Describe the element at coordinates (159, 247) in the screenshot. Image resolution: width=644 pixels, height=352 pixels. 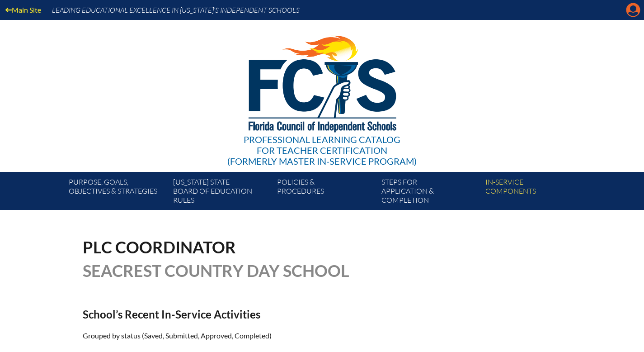
I see `span: PLC Coordinator` at that location.